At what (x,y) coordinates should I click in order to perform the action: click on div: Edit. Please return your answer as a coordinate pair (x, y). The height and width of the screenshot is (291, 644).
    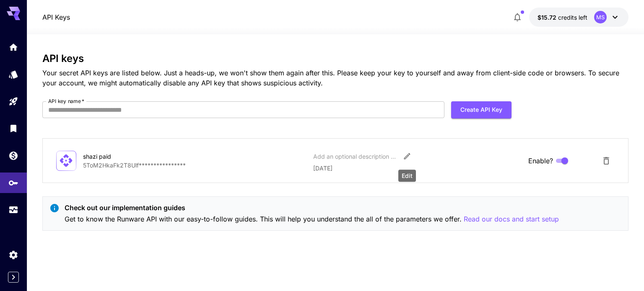
    Looking at the image, I should click on (407, 176).